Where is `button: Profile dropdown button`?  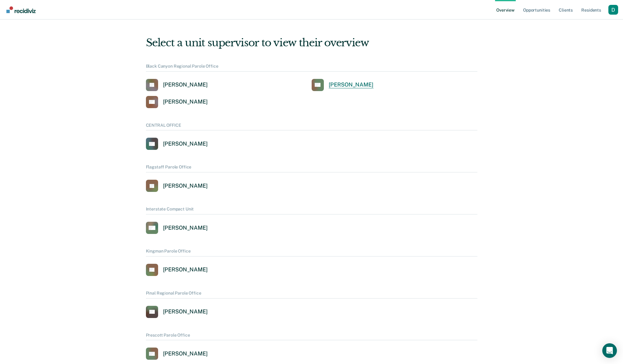 button: Profile dropdown button is located at coordinates (613, 10).